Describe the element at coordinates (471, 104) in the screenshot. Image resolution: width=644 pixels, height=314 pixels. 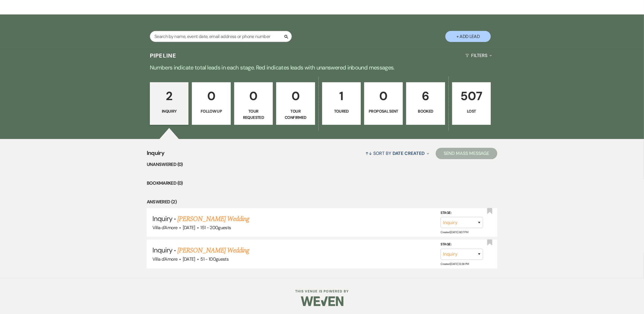
I see `a: 507Lost` at that location.